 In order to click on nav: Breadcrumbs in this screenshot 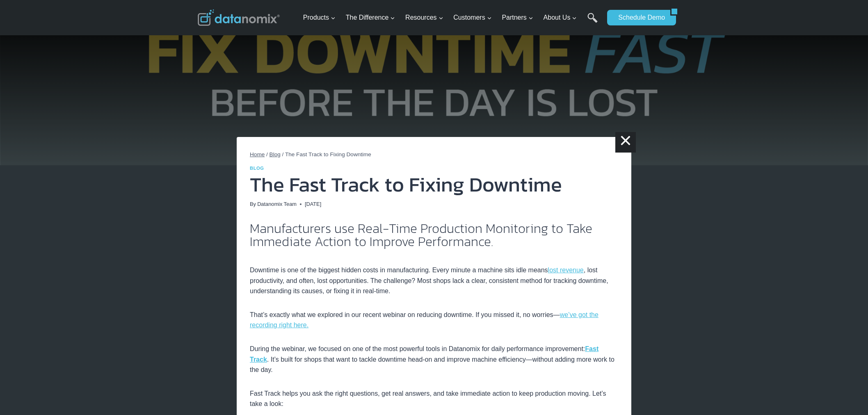, I will do `click(434, 155)`.